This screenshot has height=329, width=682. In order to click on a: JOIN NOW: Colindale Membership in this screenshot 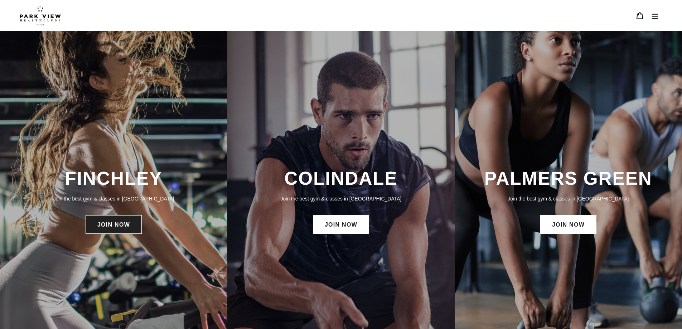, I will do `click(341, 224)`.